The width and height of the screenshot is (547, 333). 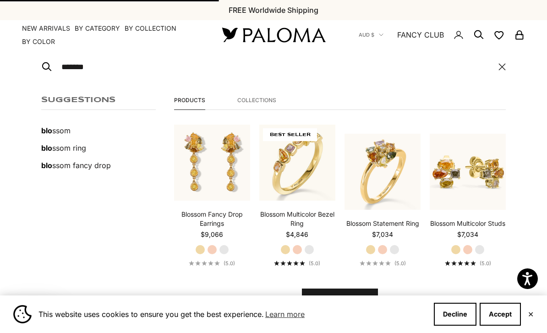 I want to click on summary: By Collection, so click(x=150, y=28).